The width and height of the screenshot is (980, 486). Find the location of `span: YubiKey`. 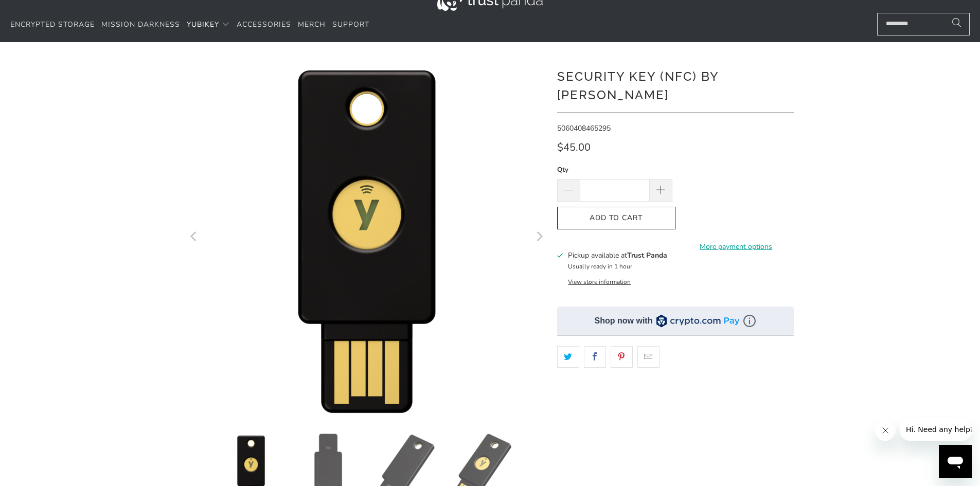

span: YubiKey is located at coordinates (202, 24).